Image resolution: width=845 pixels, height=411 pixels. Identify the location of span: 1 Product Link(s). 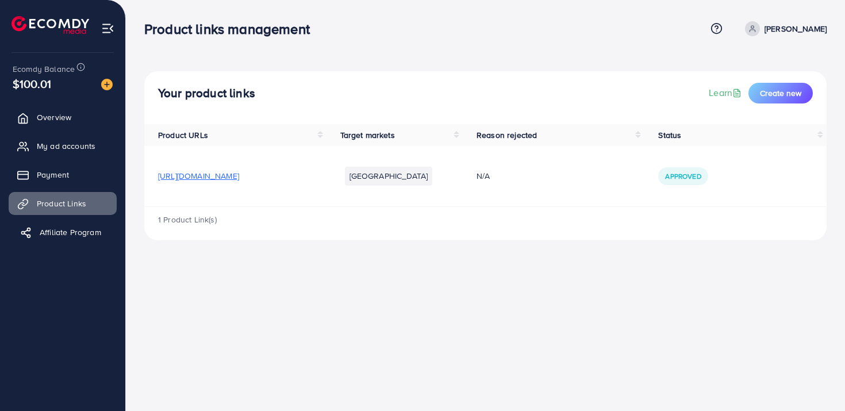
(187, 220).